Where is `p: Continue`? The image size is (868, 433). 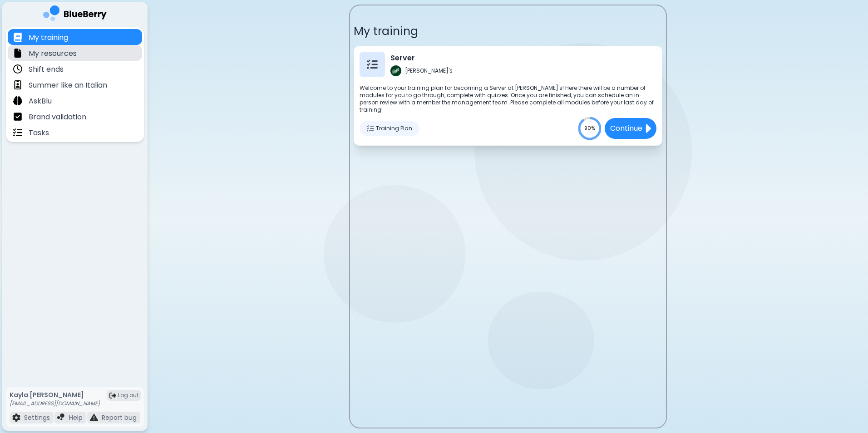 p: Continue is located at coordinates (626, 128).